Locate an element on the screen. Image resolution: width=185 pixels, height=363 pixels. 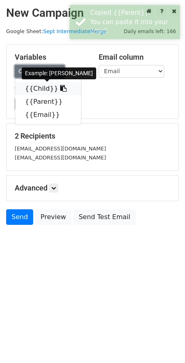
h5: 2 Recipients is located at coordinates (92, 136).